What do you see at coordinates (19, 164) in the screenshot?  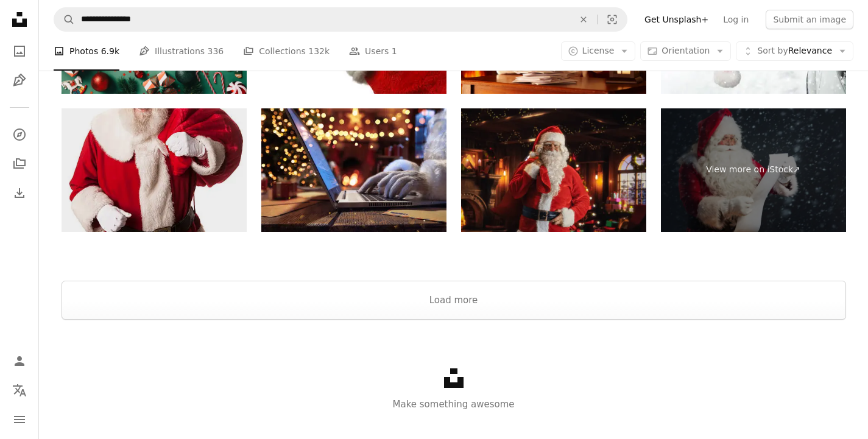 I see `a: Collections` at bounding box center [19, 164].